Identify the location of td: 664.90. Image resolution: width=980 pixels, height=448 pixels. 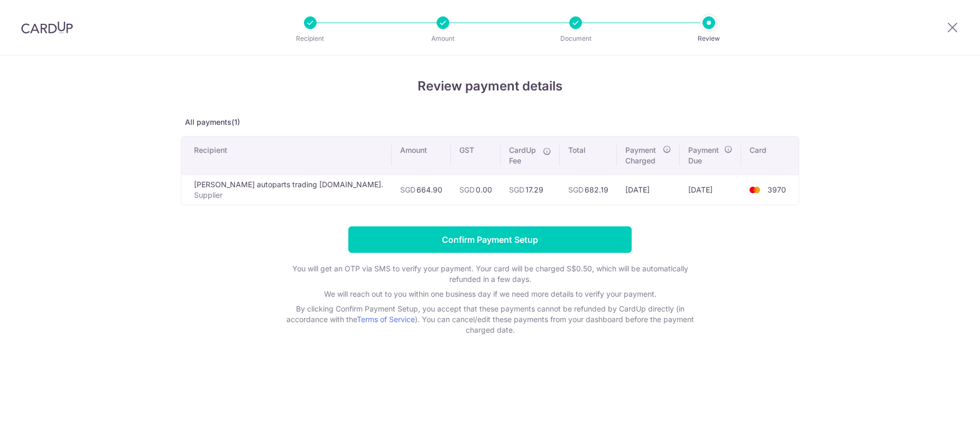
(422, 190).